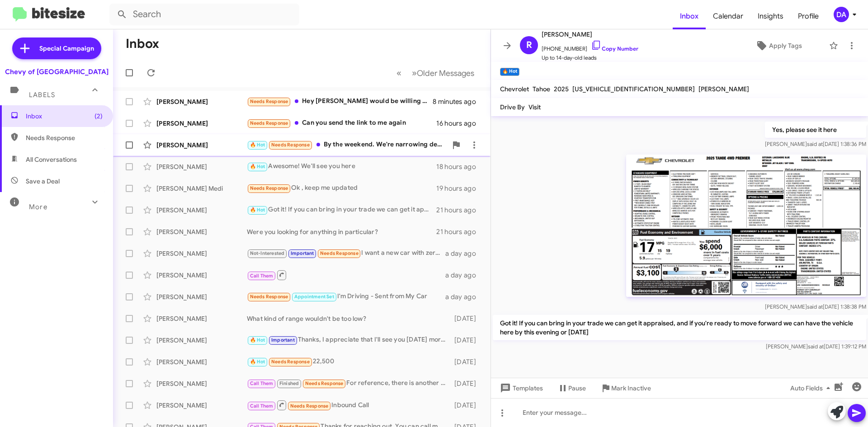 The image size is (868, 427). Describe the element at coordinates (348, 405) in the screenshot. I see `div: Inbound Call` at that location.